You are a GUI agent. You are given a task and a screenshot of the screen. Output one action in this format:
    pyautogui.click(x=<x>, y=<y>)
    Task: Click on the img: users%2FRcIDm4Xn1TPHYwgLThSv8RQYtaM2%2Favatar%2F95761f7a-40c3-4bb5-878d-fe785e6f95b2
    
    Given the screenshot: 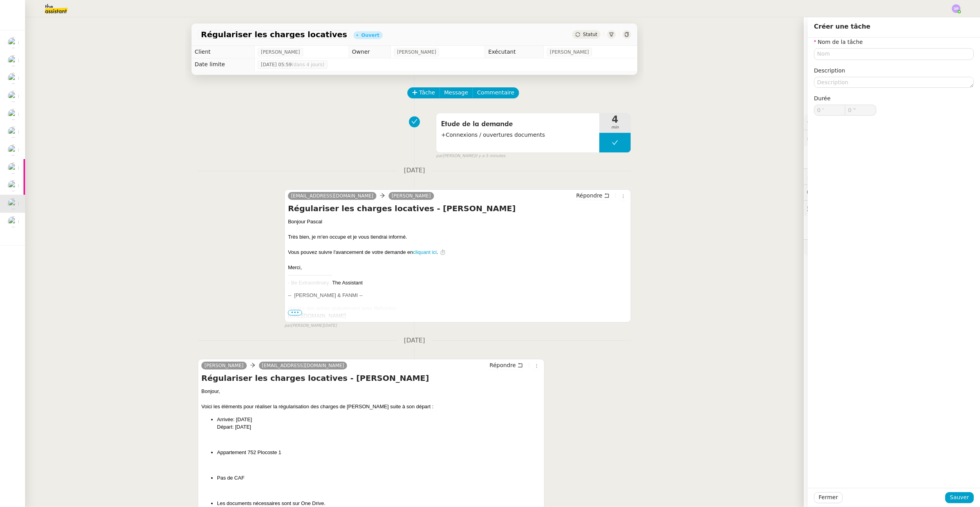 What is the action you would take?
    pyautogui.click(x=14, y=96)
    